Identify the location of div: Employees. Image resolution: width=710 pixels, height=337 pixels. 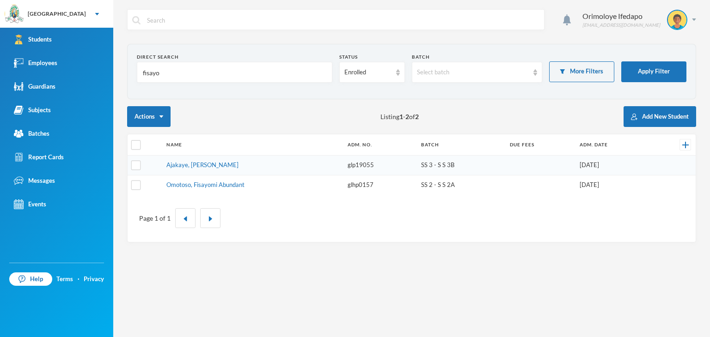
(36, 63).